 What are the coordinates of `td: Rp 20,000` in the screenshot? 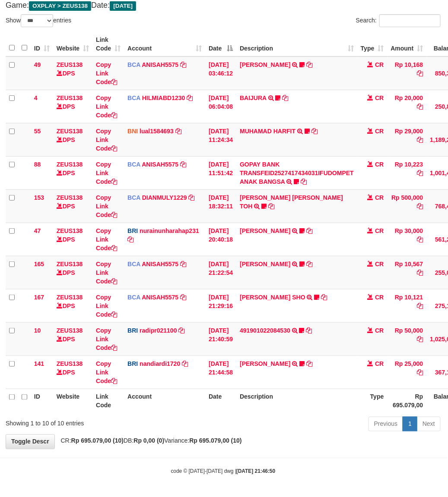 It's located at (407, 106).